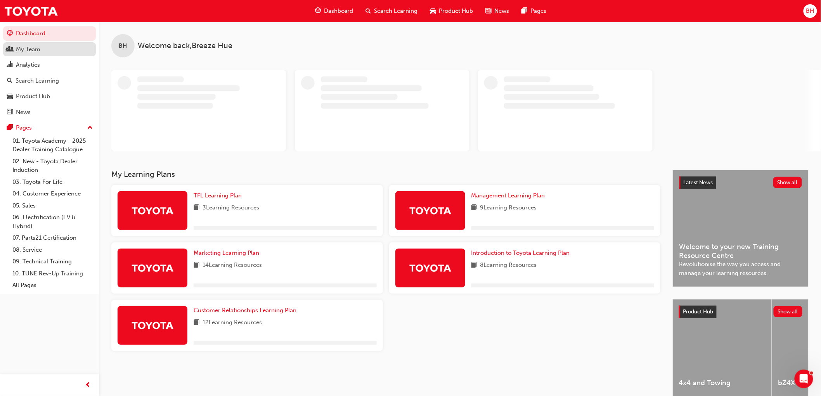 This screenshot has height=396, width=821. Describe the element at coordinates (52, 194) in the screenshot. I see `a: 04. Customer Experience` at that location.